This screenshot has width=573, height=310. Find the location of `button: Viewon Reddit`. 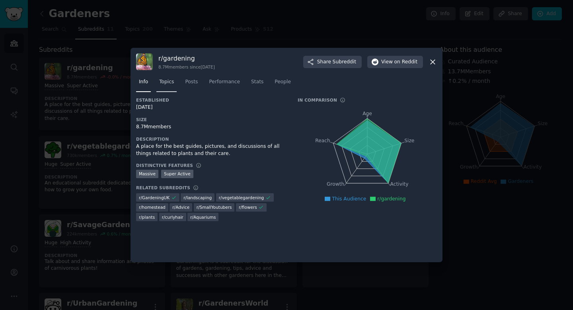

button: Viewon Reddit is located at coordinates (395, 62).